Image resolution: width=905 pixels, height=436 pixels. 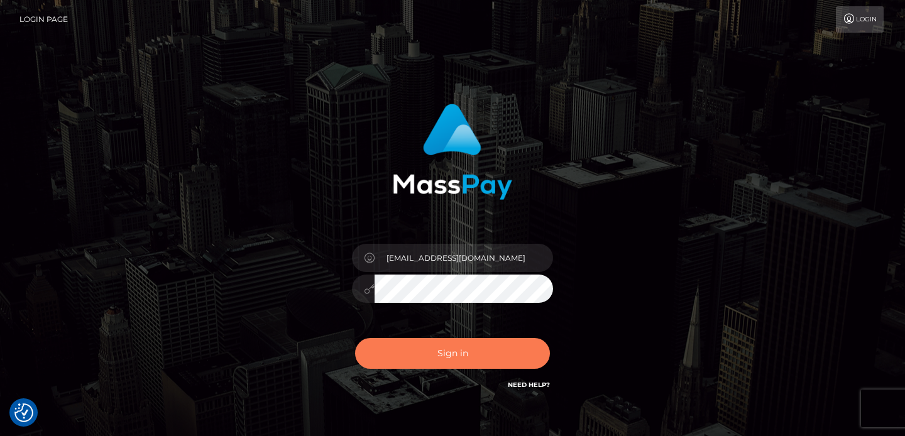 I want to click on a: Login Page, so click(x=43, y=19).